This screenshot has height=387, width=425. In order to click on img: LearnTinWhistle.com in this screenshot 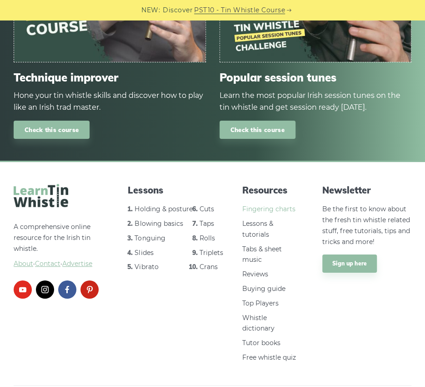, I will do `click(41, 195)`.